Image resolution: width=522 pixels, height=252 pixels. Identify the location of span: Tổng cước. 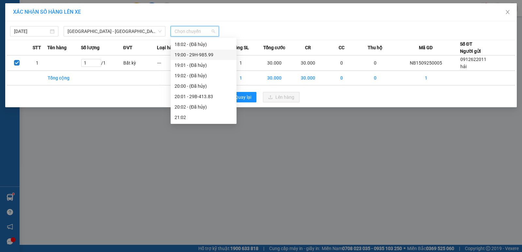
(274, 48).